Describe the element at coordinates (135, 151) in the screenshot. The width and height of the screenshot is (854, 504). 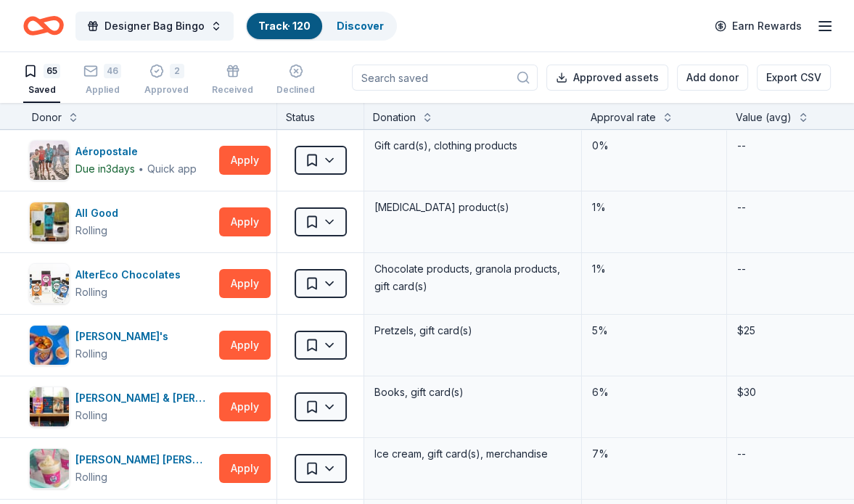
I see `div: Aéropostale` at that location.